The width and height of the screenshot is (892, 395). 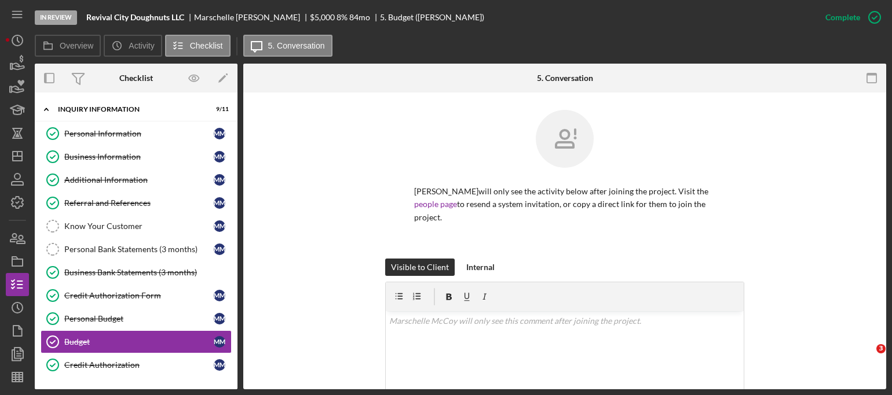 What do you see at coordinates (136, 365) in the screenshot?
I see `a: Credit AuthorizationMM` at bounding box center [136, 365].